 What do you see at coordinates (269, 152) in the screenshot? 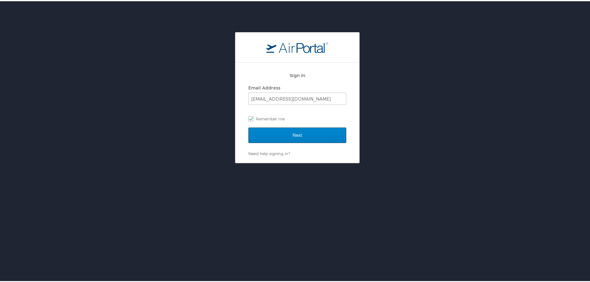
I see `a: Need help signing in?` at bounding box center [269, 152].